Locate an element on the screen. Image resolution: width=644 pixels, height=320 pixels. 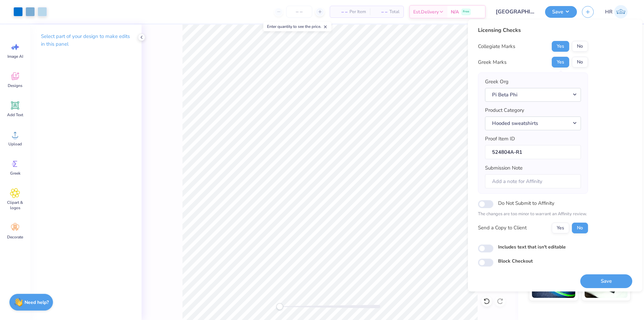
input: Untitled Design is located at coordinates (515, 12).